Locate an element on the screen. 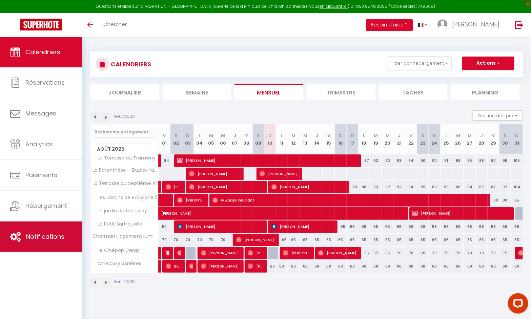  span: Le jardin du tramway is located at coordinates (120, 211).